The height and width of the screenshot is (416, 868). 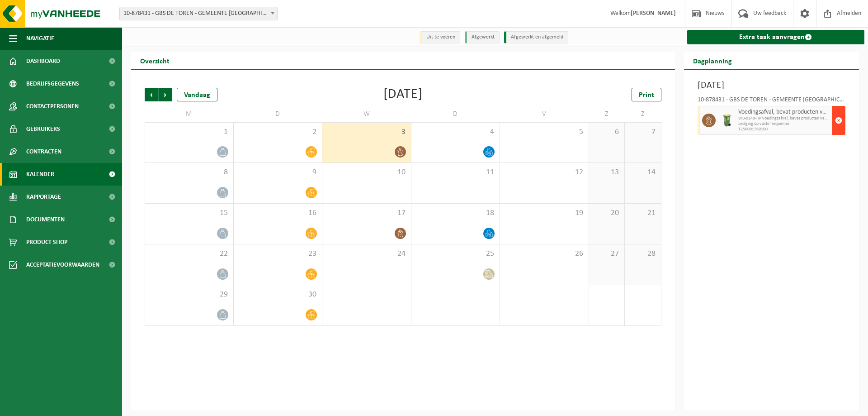 What do you see at coordinates (544, 173) in the screenshot?
I see `span: 12` at bounding box center [544, 173].